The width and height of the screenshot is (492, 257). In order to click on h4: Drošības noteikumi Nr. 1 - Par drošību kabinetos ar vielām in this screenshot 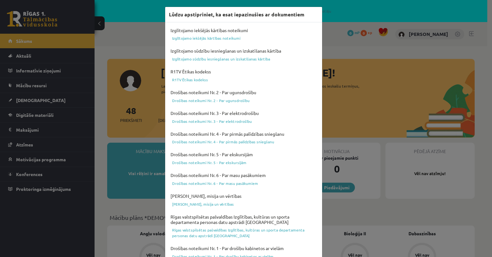, I will do `click(244, 248)`.